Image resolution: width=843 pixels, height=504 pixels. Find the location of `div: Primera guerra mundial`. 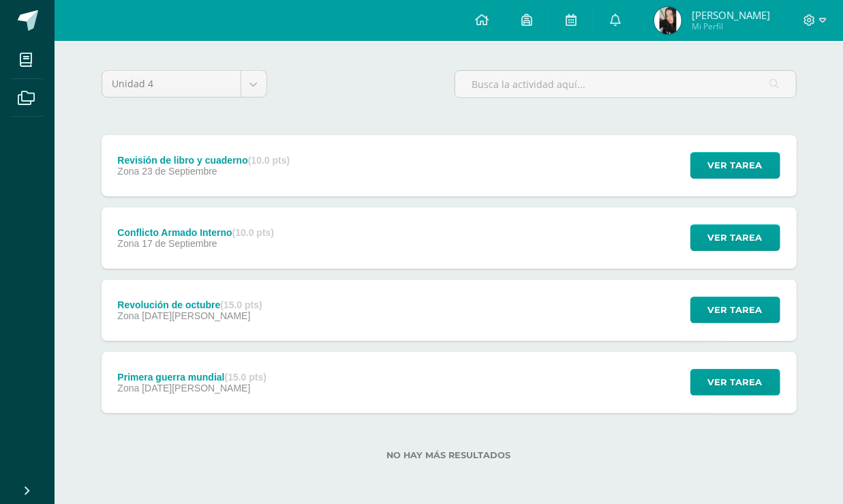

div: Primera guerra mundial is located at coordinates (192, 377).